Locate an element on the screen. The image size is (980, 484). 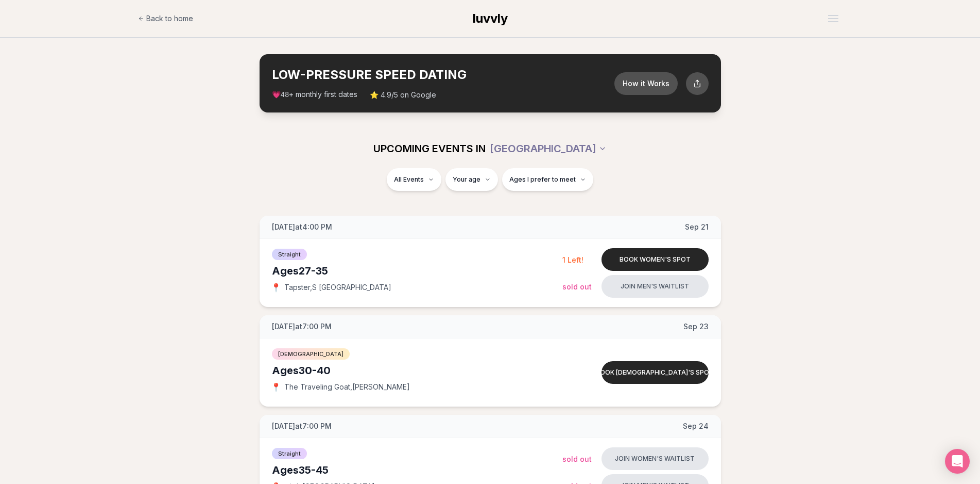
span: 1 Left! is located at coordinates (573, 259).